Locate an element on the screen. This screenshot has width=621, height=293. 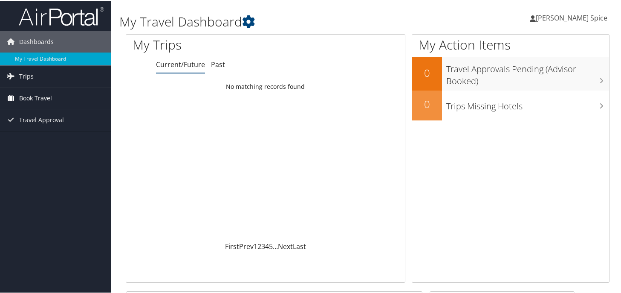
span: Travel Approval is located at coordinates (41, 119).